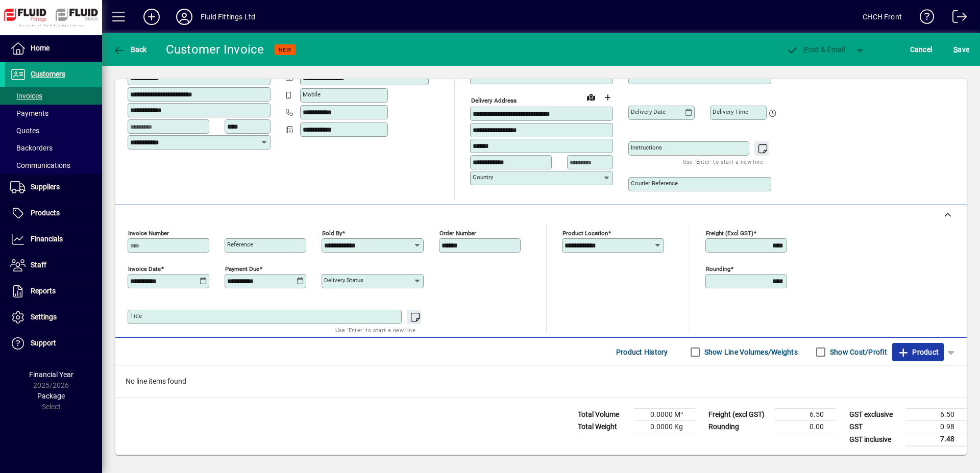 This screenshot has height=473, width=980. Describe the element at coordinates (458, 233) in the screenshot. I see `mat-label: Order number` at that location.